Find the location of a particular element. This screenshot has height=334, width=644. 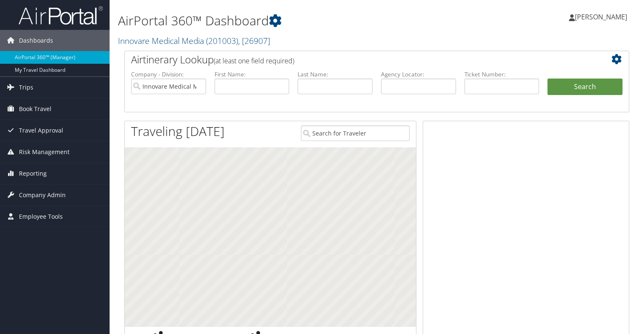

span: ( 201003 ) is located at coordinates (222, 41).